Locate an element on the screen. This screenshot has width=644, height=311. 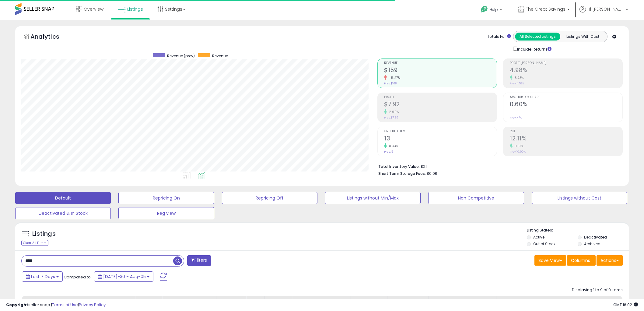
span: Ordered Items is located at coordinates (440, 131).